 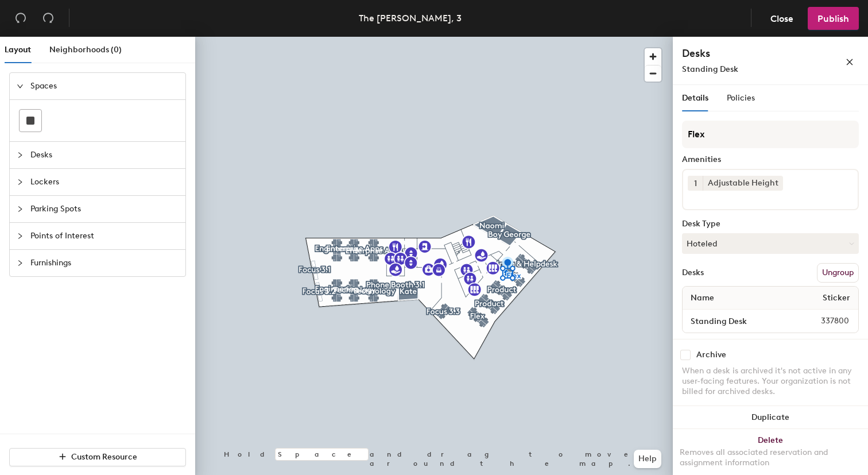 What do you see at coordinates (837, 273) in the screenshot?
I see `button: Ungroup` at bounding box center [837, 273].